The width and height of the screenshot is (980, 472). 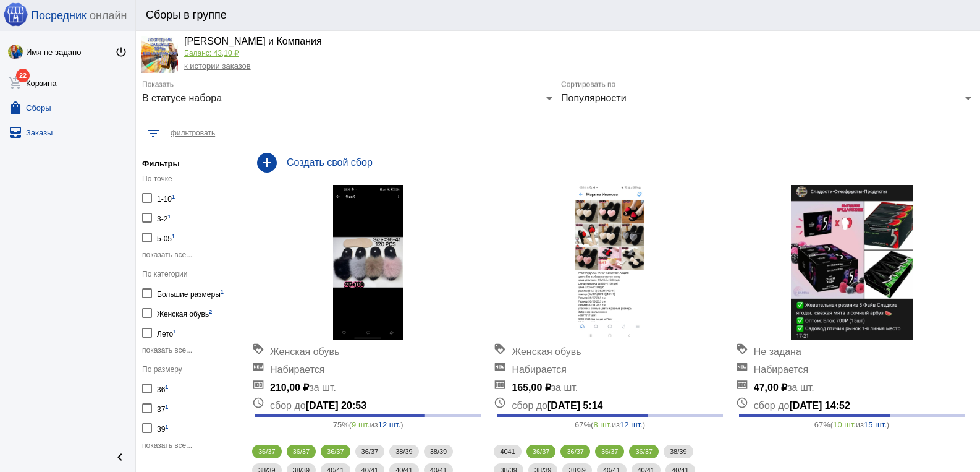 I want to click on span: В статусе набора, so click(x=182, y=98).